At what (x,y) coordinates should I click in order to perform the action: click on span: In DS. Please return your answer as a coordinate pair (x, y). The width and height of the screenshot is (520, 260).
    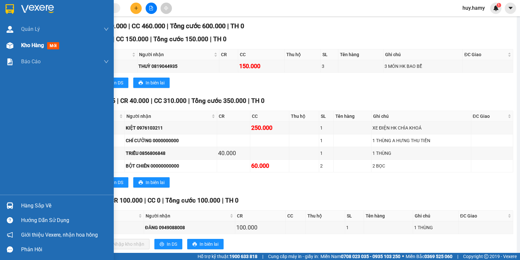
    Looking at the image, I should click on (118, 83).